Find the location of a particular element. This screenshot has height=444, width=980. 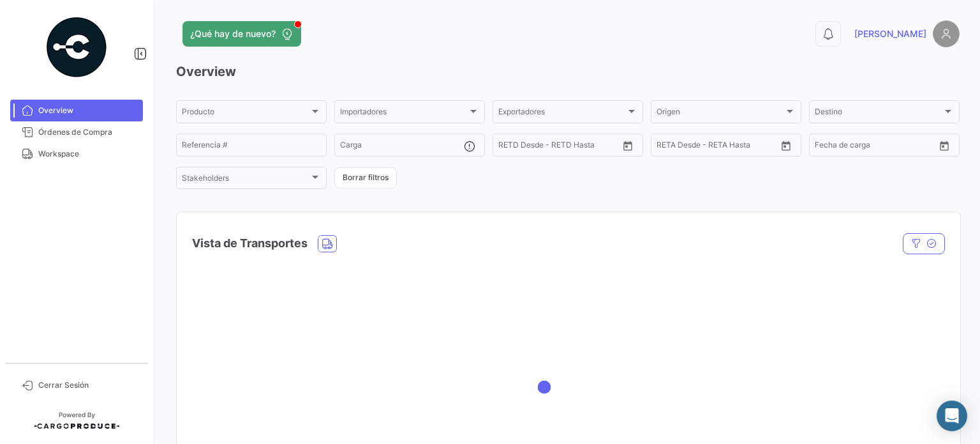

img: placeholder-user.png is located at coordinates (947, 33).